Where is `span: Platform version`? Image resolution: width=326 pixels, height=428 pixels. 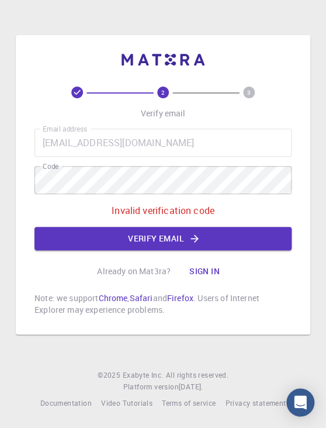 span: Platform version is located at coordinates (150, 387).